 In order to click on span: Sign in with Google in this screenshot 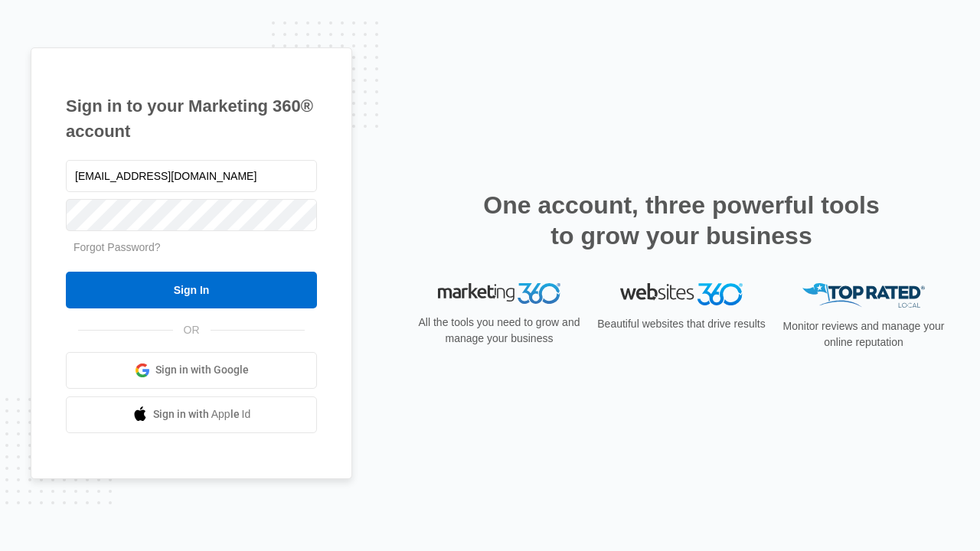, I will do `click(202, 370)`.